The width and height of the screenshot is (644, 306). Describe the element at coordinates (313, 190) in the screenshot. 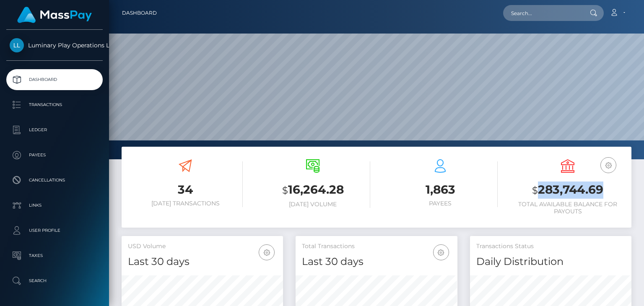

I see `h3: 16,264.28` at that location.